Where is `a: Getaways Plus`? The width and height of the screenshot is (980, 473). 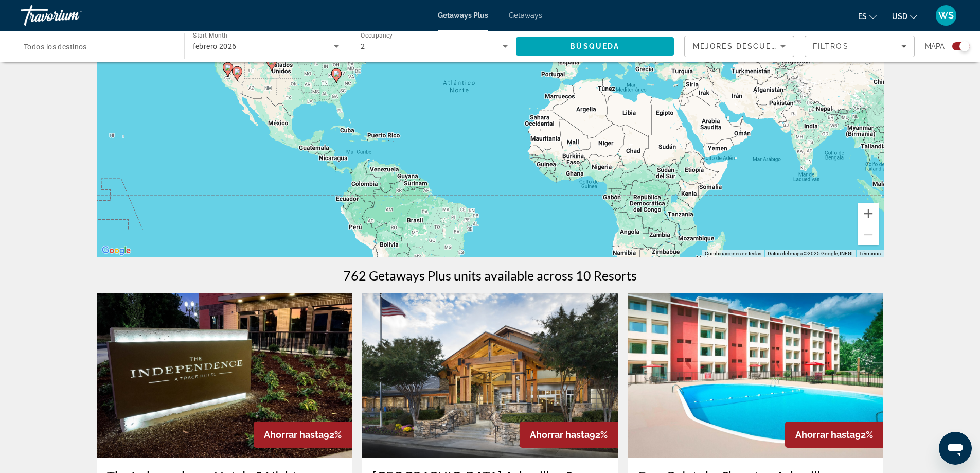
a: Getaways Plus is located at coordinates (463, 15).